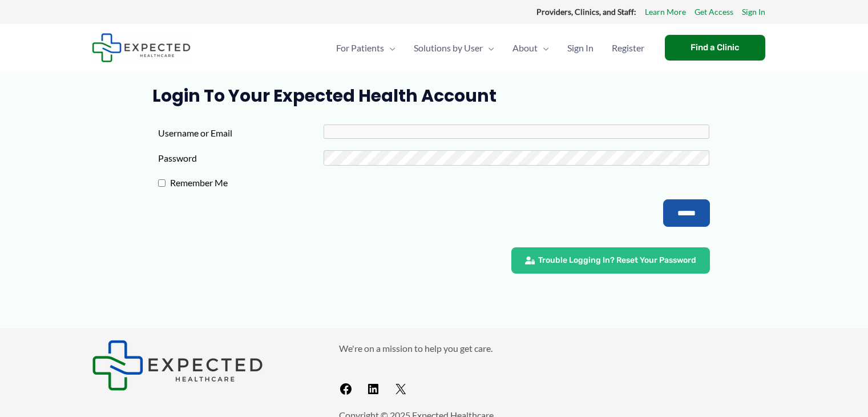 The image size is (868, 417). I want to click on span: For Patients, so click(360, 48).